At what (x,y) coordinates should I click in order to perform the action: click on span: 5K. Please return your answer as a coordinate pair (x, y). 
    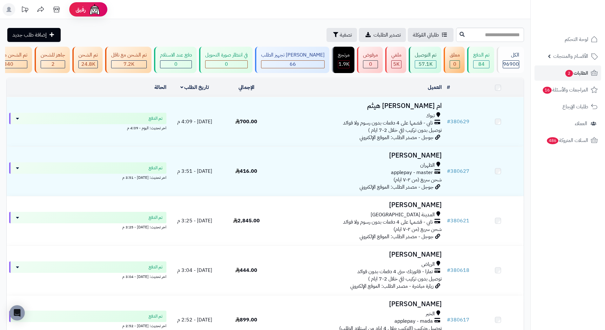
    Looking at the image, I should click on (396, 64).